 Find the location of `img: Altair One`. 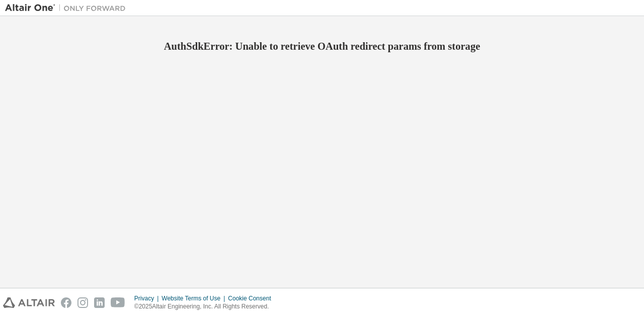

img: Altair One is located at coordinates (68, 8).